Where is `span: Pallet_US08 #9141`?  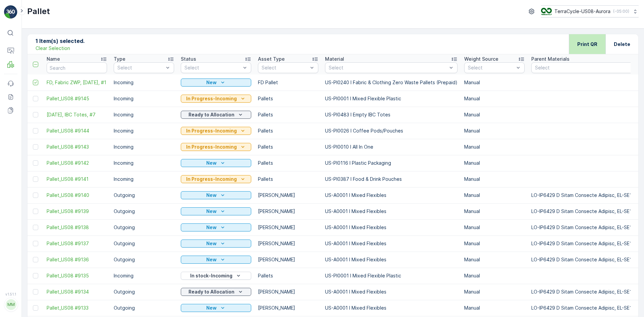 span: Pallet_US08 #9141 is located at coordinates (76, 179).